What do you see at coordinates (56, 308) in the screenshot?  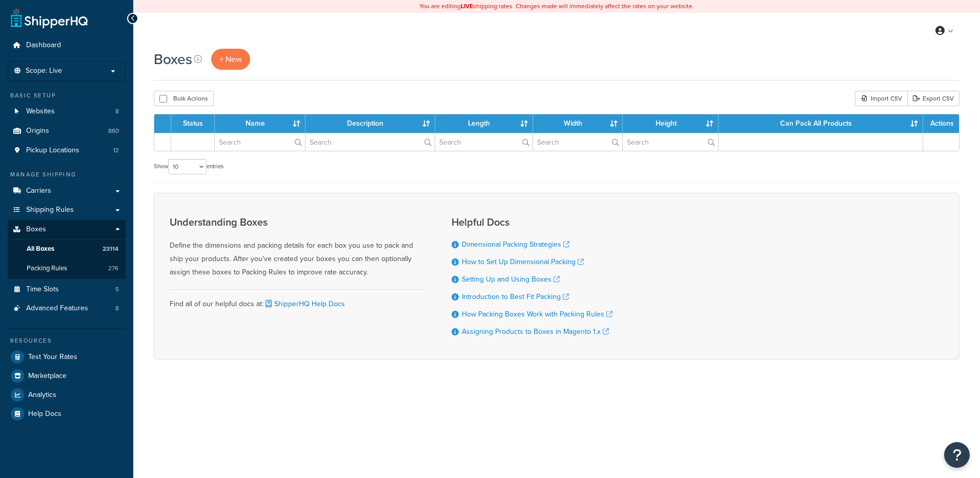 I see `span: Advanced Features` at bounding box center [56, 308].